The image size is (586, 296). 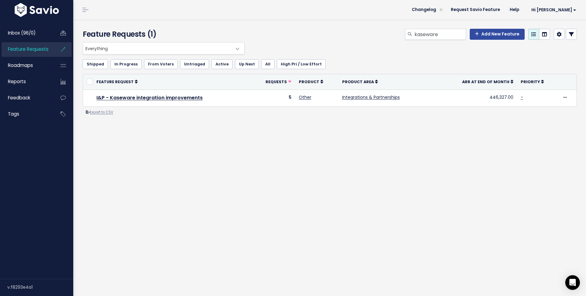 What do you see at coordinates (309, 82) in the screenshot?
I see `span: Product` at bounding box center [309, 82].